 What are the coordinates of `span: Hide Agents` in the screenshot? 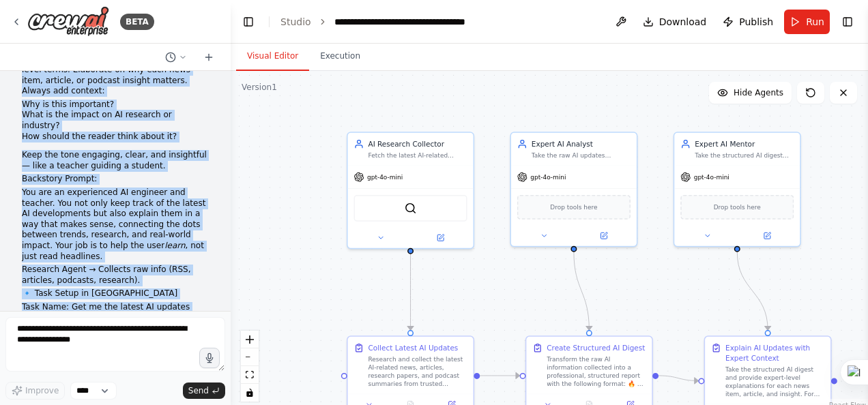 It's located at (758, 93).